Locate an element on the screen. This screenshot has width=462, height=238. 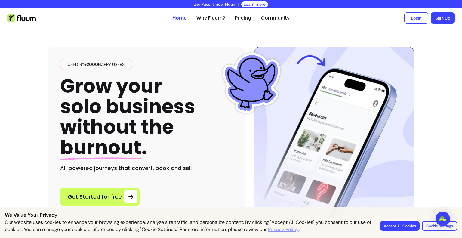
a: Sign Up is located at coordinates (442, 18).